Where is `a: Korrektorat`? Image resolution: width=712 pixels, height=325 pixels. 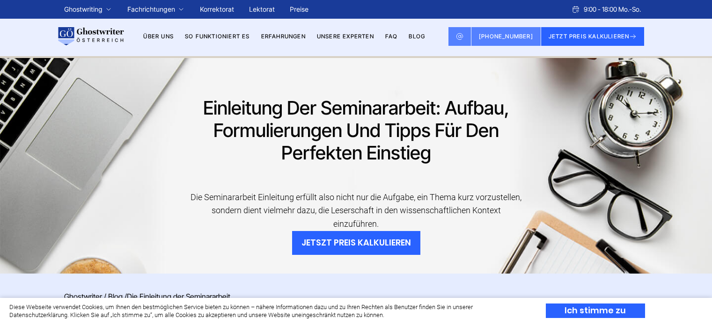 a: Korrektorat is located at coordinates (217, 9).